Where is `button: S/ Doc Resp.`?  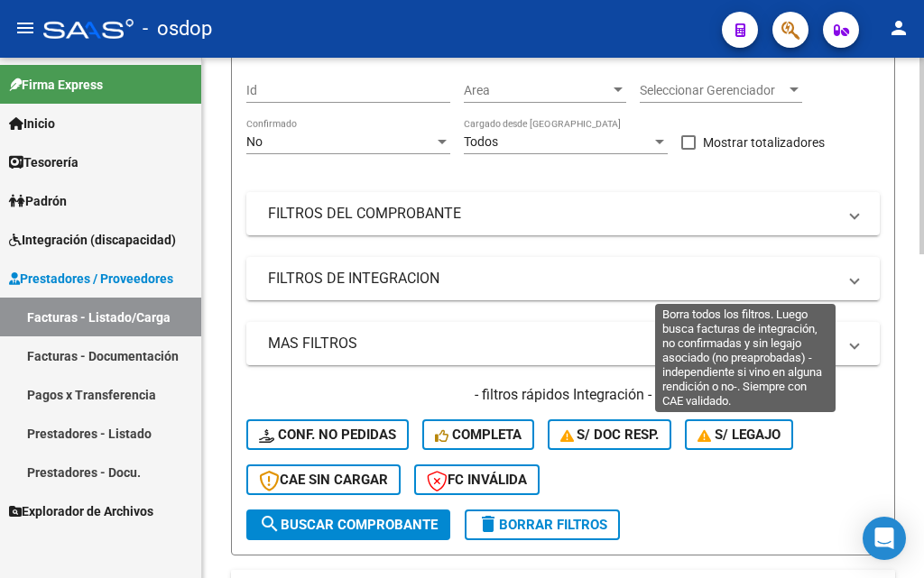 button: S/ Doc Resp. is located at coordinates (610, 435).